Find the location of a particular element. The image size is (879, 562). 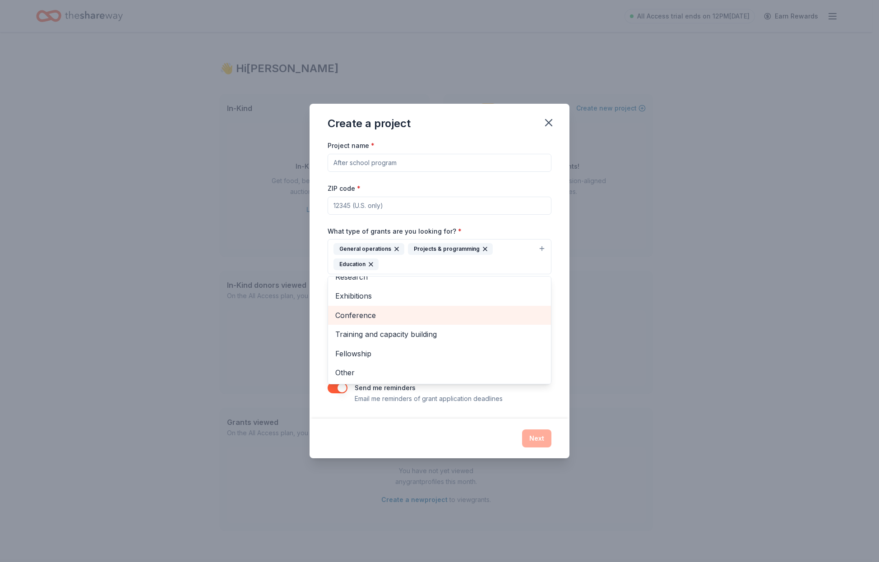

div: General operationsProjects & programmingEducation is located at coordinates (440, 330).